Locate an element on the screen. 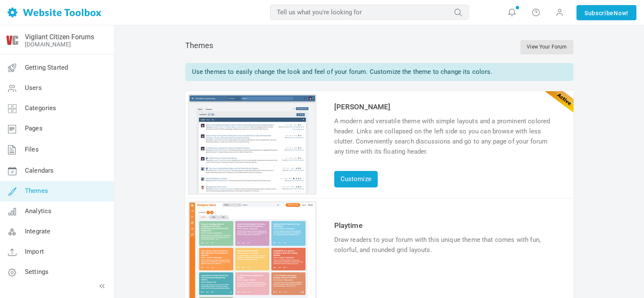 The height and width of the screenshot is (298, 644). a: Vigilant Citizen Forums is located at coordinates (59, 37).